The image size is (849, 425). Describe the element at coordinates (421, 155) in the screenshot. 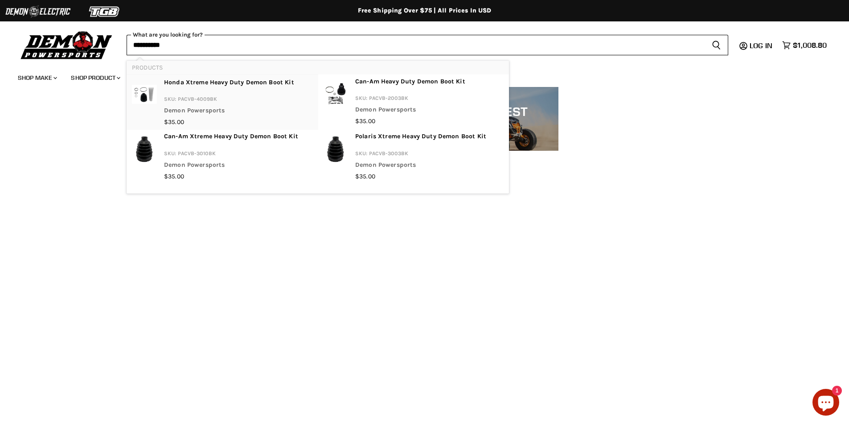

I see `p: SKU: PACVB-3003BK` at that location.